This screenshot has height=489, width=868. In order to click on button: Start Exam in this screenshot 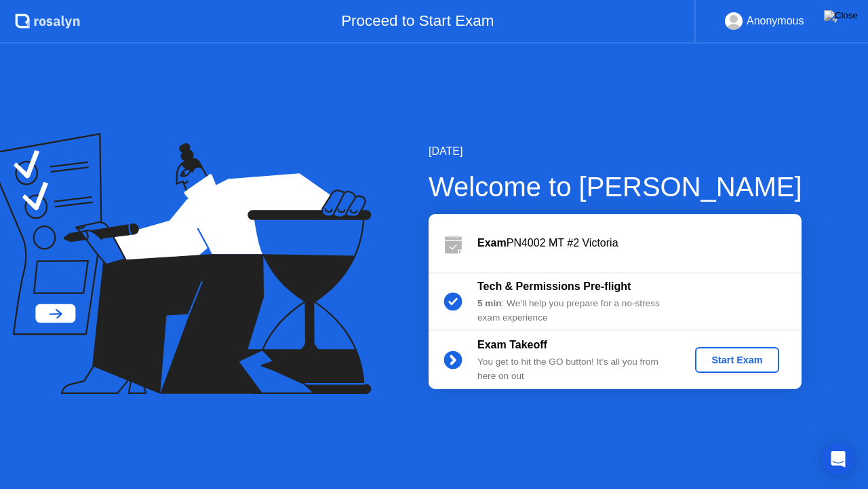, I will do `click(737, 360)`.